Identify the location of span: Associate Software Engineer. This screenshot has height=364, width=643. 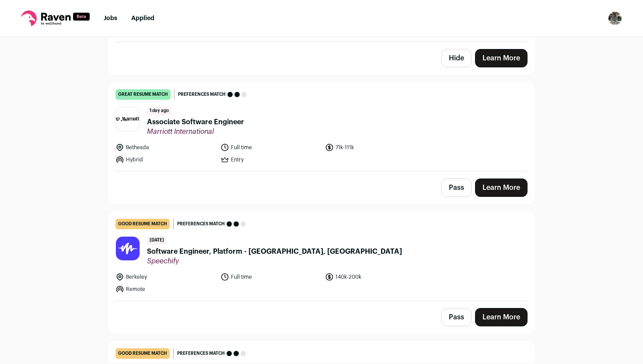
(196, 122).